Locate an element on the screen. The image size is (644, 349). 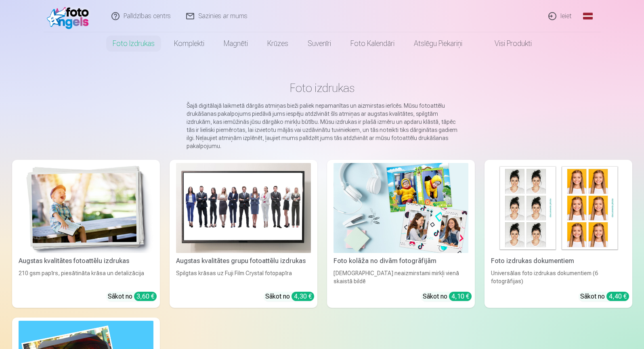
div: 3,60 € is located at coordinates (145, 296).